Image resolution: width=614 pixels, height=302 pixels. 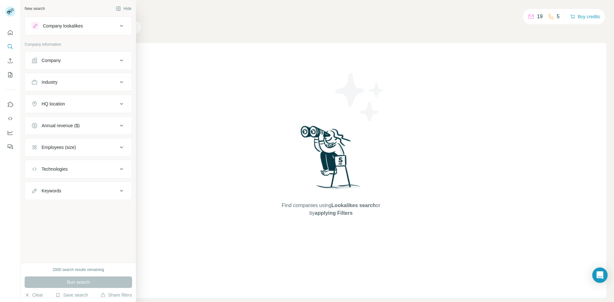 I want to click on button: Dashboard, so click(x=10, y=133).